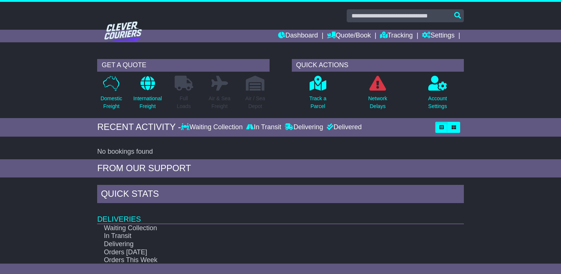  Describe the element at coordinates (349, 36) in the screenshot. I see `a: Quote/Book` at that location.